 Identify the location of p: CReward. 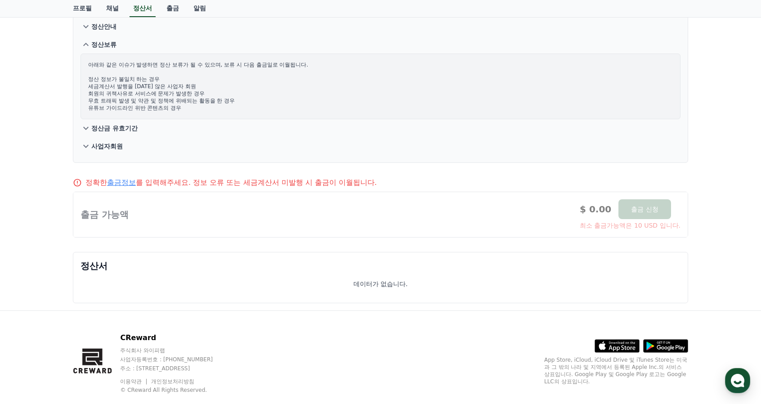
(175, 338).